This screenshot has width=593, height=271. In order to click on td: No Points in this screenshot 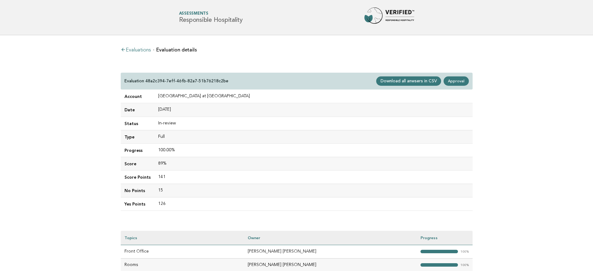, I will do `click(138, 190)`.